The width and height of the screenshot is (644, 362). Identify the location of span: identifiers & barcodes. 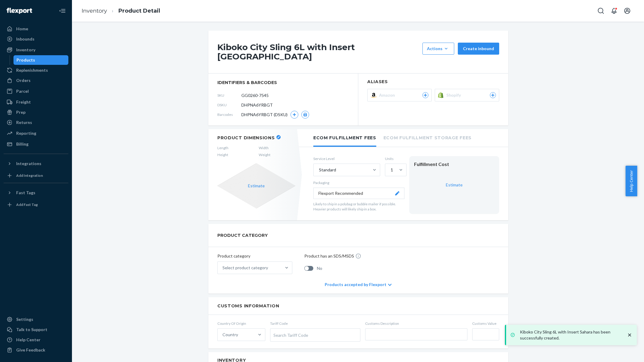
(283, 82).